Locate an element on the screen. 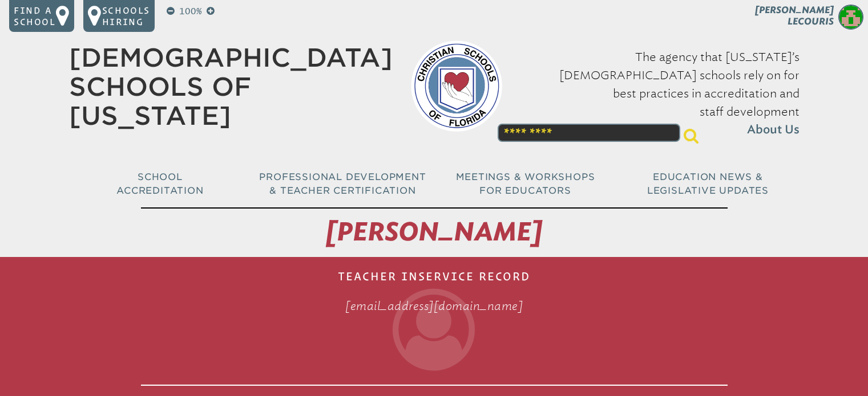 The image size is (868, 396). img: csf-logo-web-colors.png is located at coordinates (456, 86).